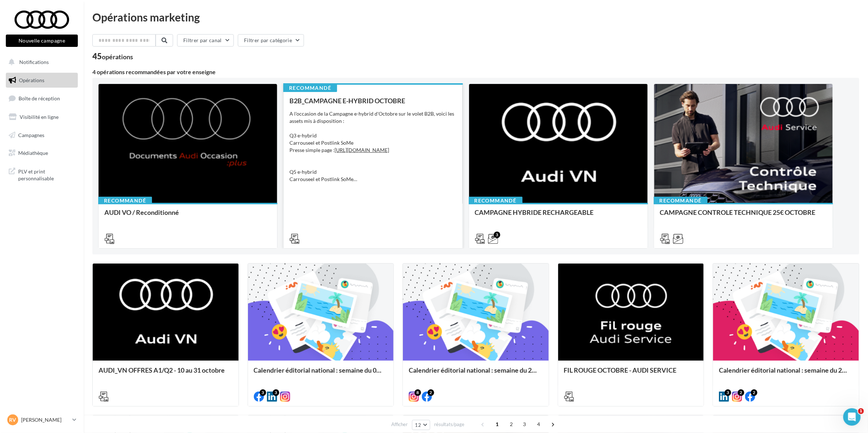  Describe the element at coordinates (42, 40) in the screenshot. I see `button: Nouvelle campagne` at that location.